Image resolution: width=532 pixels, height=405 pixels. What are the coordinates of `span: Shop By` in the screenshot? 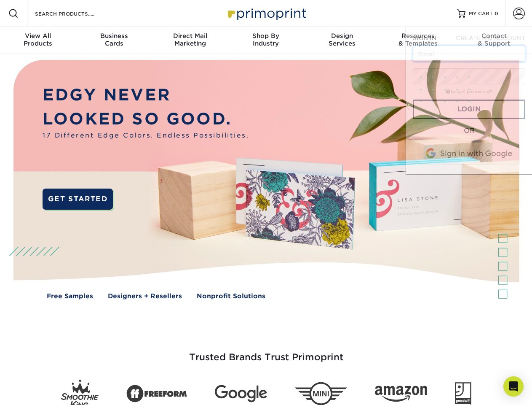 It's located at (266, 36).